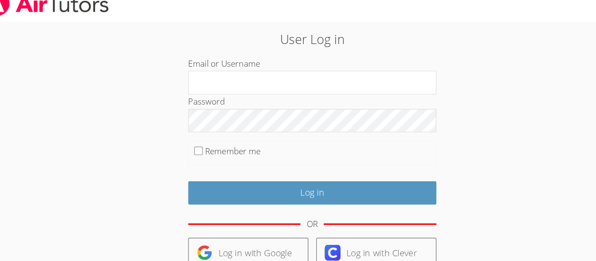 The image size is (596, 261). Describe the element at coordinates (203, 235) in the screenshot. I see `img: google-logo-50288ca7cdecda66e5e0955fdab243c47b7ad437acaf1139b6f446037453330a.svg` at that location.